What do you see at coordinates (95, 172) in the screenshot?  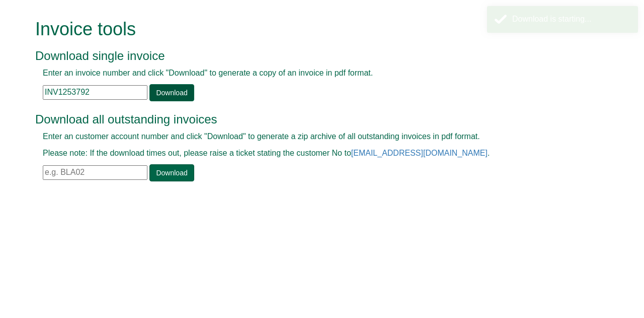 I see `input: e.g. BLA02` at bounding box center [95, 172].